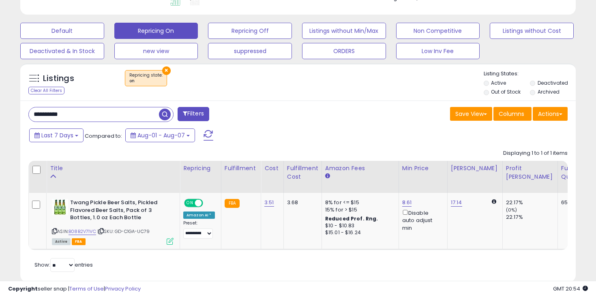 The width and height of the screenshot is (596, 297). I want to click on div: 3.68, so click(301, 203).